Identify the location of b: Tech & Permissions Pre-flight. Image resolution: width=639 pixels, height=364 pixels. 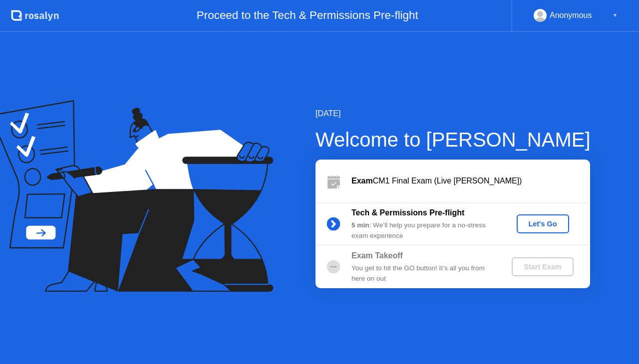
(408, 213).